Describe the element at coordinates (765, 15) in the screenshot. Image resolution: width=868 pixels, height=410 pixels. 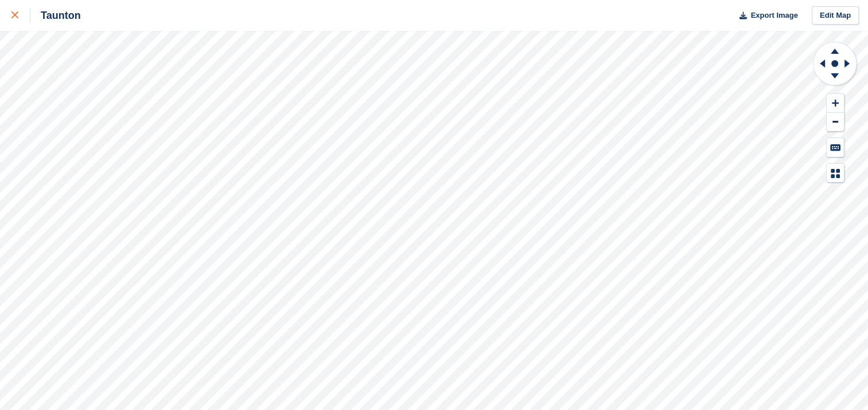
I see `button: Export Image` at that location.